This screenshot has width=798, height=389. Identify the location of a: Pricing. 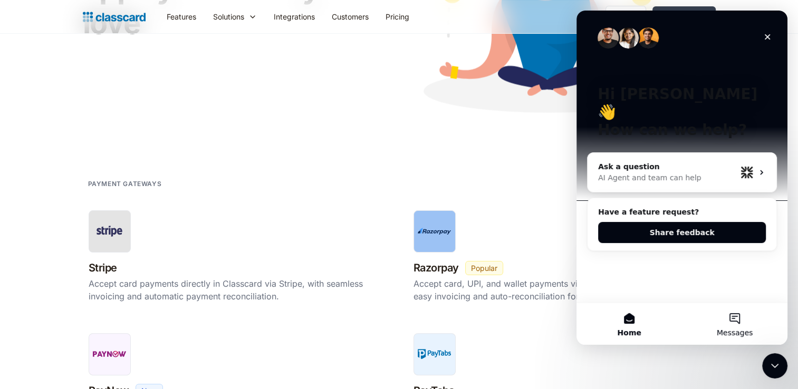
(397, 16).